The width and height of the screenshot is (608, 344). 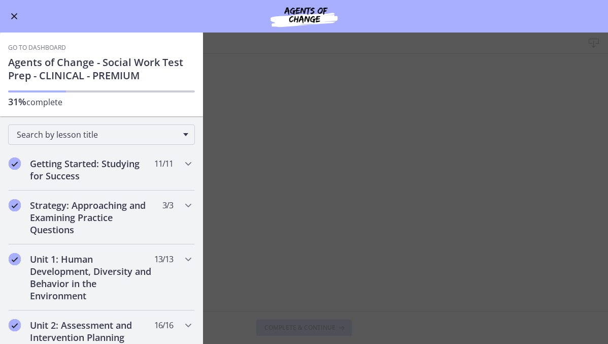 I want to click on button: Enable menu, so click(x=14, y=16).